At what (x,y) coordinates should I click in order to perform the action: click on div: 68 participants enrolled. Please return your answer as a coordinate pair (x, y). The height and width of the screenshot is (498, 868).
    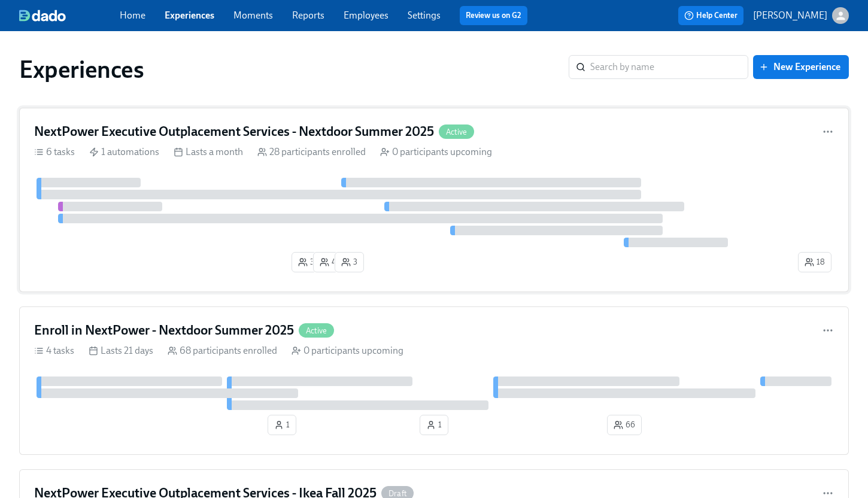
    Looking at the image, I should click on (222, 351).